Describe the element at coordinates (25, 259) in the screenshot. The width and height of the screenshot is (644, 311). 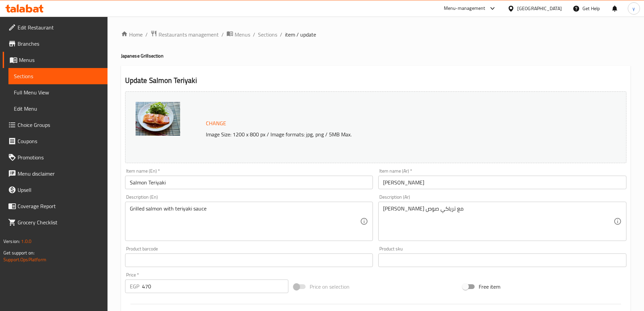
I see `a: Support.OpsPlatform` at that location.